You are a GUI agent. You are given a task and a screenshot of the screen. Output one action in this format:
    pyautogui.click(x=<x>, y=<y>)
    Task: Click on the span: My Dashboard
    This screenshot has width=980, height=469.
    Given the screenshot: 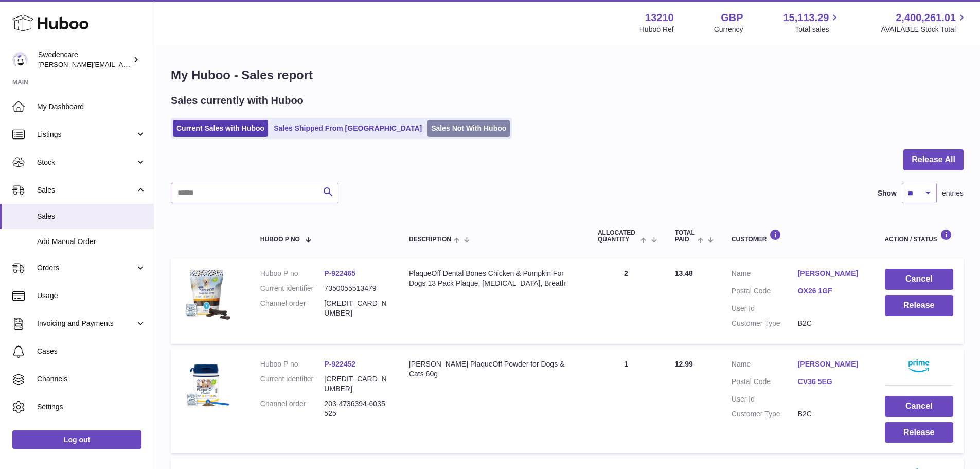 What is the action you would take?
    pyautogui.click(x=91, y=106)
    